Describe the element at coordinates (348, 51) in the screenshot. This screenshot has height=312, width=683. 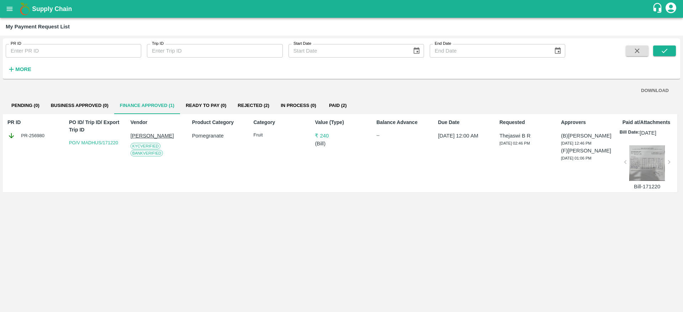
I see `input: Start Date` at that location.